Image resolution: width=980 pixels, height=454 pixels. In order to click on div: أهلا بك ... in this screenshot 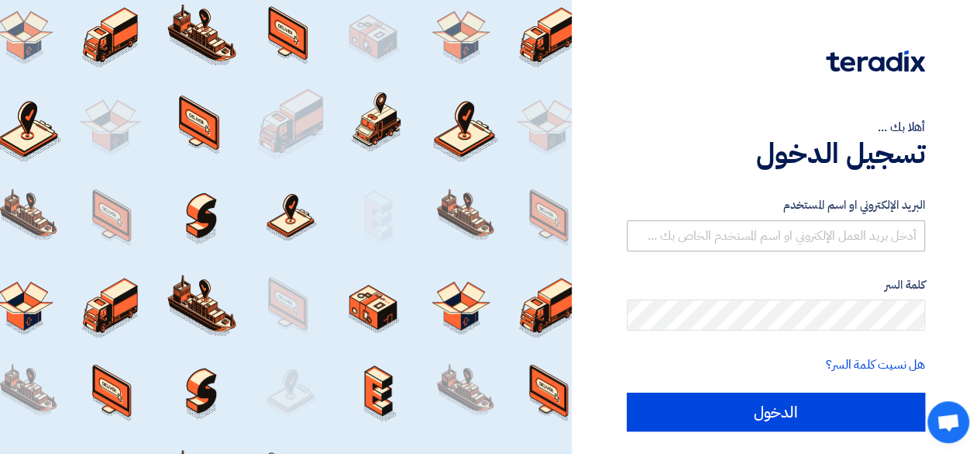, I will do `click(776, 127)`.